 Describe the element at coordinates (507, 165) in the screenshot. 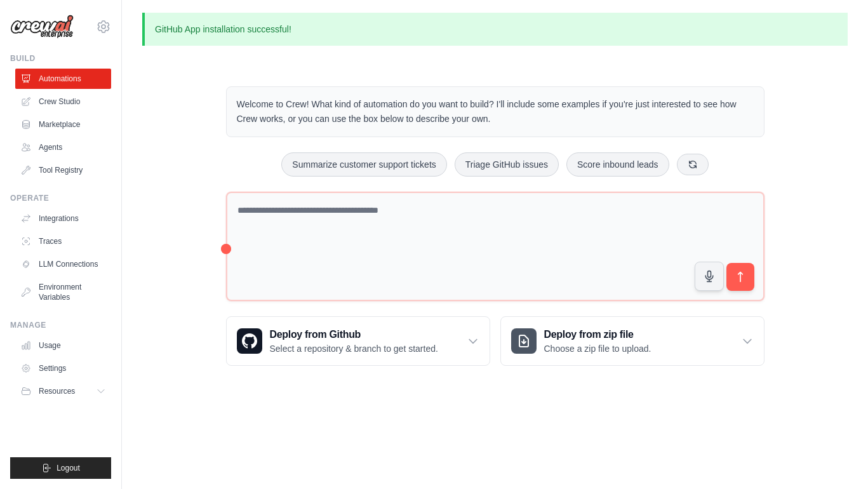

I see `button: Triage GitHub issues` at that location.